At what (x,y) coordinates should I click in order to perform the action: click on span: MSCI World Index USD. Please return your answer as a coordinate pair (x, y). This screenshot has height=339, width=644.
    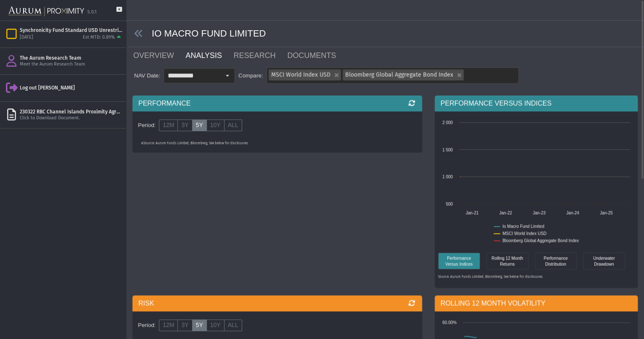
    Looking at the image, I should click on (301, 75).